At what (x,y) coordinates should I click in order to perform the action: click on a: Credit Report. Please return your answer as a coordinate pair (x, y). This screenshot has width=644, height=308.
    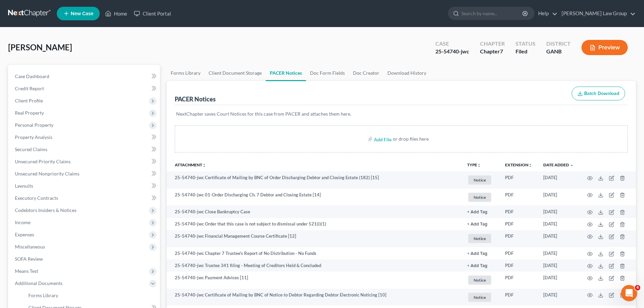
    Looking at the image, I should click on (85, 88).